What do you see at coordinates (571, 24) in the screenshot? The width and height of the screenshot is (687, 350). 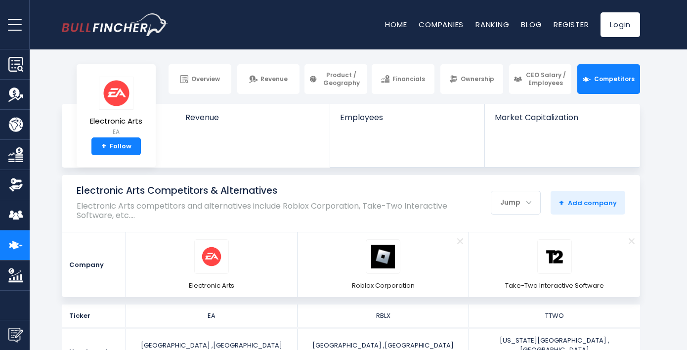 I see `a: Register` at bounding box center [571, 24].